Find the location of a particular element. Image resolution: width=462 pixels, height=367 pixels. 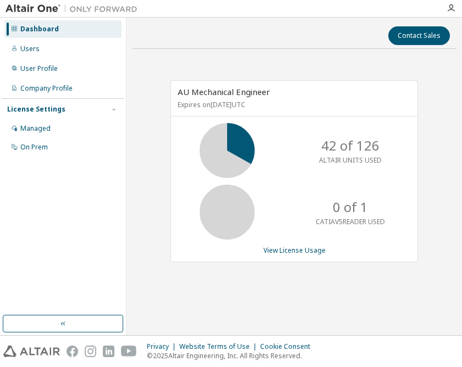

p: © 2025 Altair Engineering, Inc. All Rights Reserved. is located at coordinates (231, 356).